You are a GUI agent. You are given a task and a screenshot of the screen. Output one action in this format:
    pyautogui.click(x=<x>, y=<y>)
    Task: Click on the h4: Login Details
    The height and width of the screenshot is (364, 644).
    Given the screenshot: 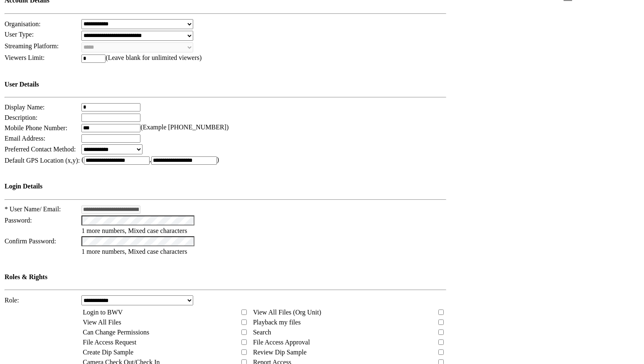 What is the action you would take?
    pyautogui.click(x=225, y=186)
    